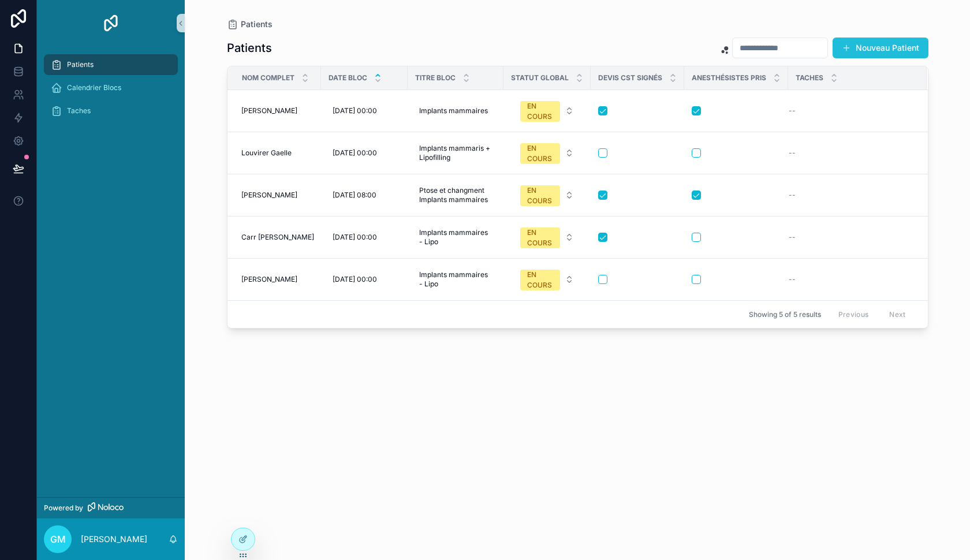  What do you see at coordinates (785, 315) in the screenshot?
I see `span: Showing 5 of 5 results` at bounding box center [785, 315].